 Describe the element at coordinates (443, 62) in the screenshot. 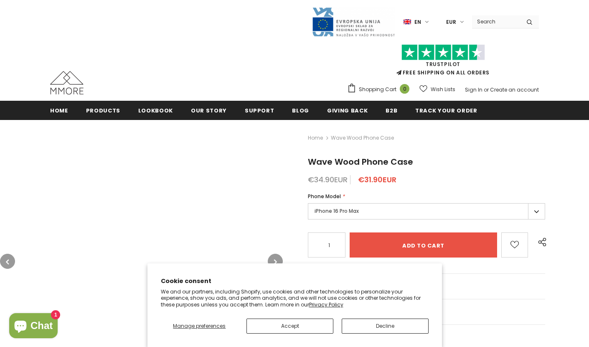

I see `span: FREE SHIPPING ON ALL ORDERS` at that location.